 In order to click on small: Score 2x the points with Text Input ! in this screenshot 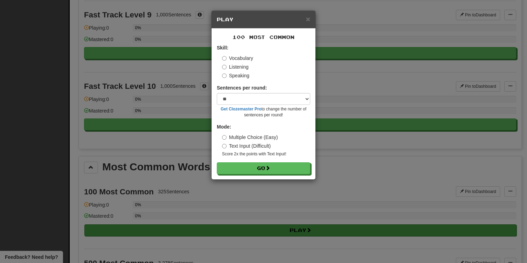, I will do `click(266, 154)`.